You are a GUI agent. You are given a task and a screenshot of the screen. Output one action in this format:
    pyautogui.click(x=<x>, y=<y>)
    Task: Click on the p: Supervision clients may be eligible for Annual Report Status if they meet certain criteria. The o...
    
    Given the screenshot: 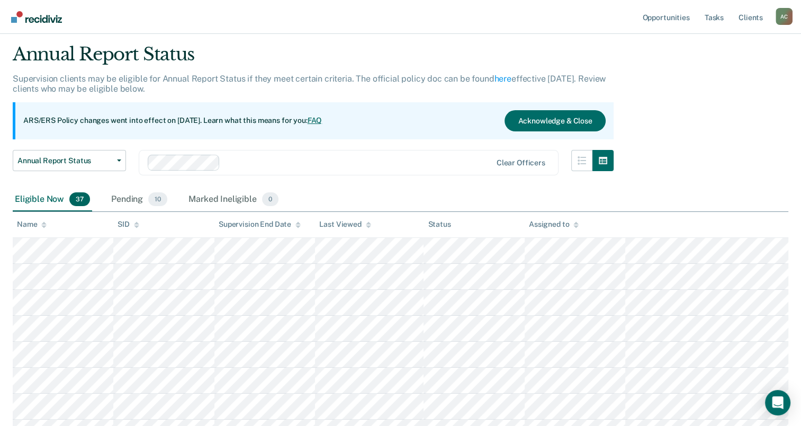 What is the action you would take?
    pyautogui.click(x=309, y=84)
    